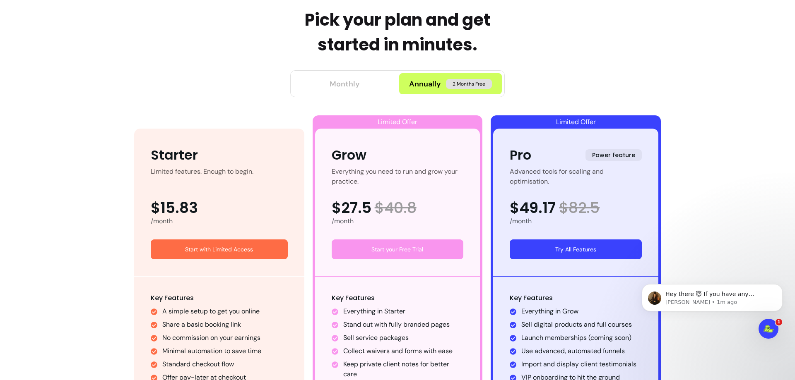  I want to click on div: Everything you need to run and grow your practice., so click(397, 177).